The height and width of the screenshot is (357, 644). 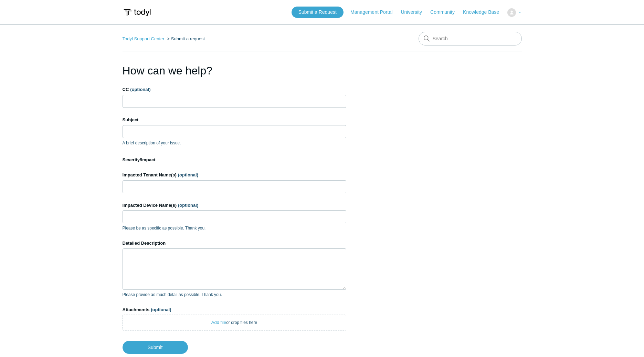 What do you see at coordinates (234, 309) in the screenshot?
I see `label: Attachments` at bounding box center [234, 309].